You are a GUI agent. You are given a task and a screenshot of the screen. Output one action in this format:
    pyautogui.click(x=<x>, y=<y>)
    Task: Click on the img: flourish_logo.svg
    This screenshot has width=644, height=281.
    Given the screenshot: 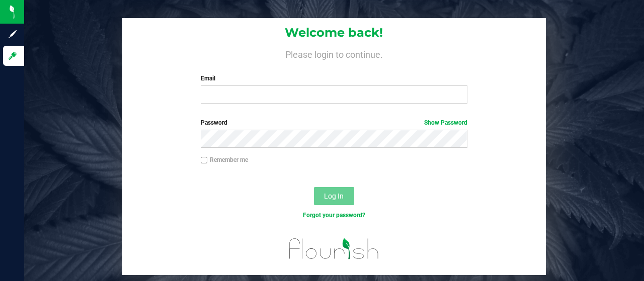 What is the action you would take?
    pyautogui.click(x=334, y=249)
    